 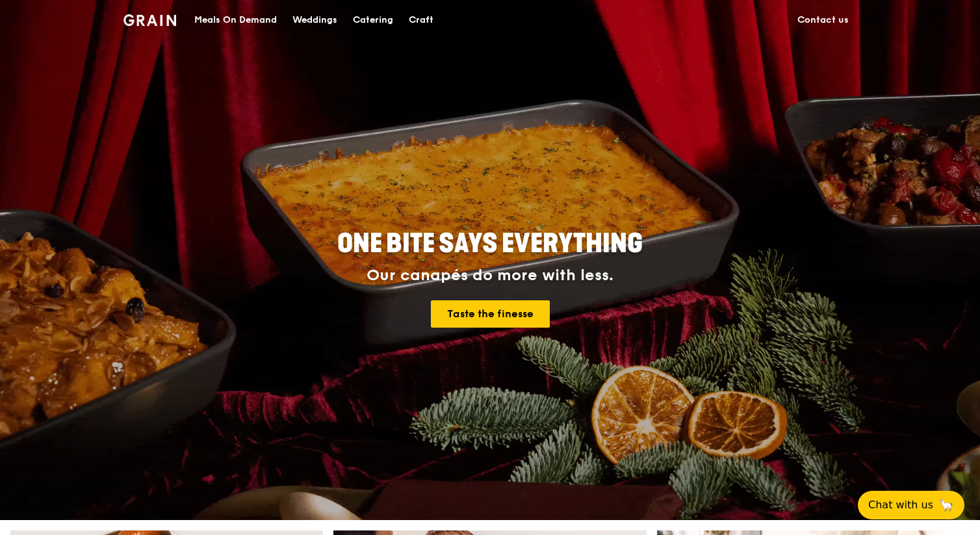 I want to click on a: Weddings, so click(x=314, y=20).